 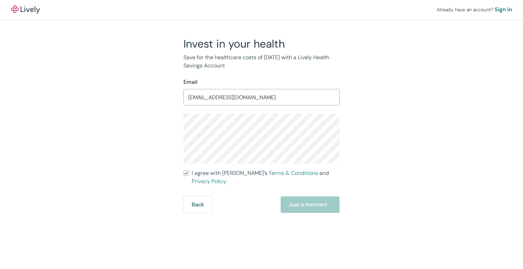 I want to click on a: Sign in, so click(x=503, y=10).